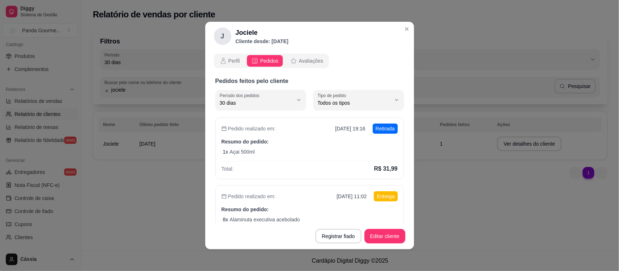 The image size is (619, 271). Describe the element at coordinates (385, 196) in the screenshot. I see `p: Entrega` at that location.